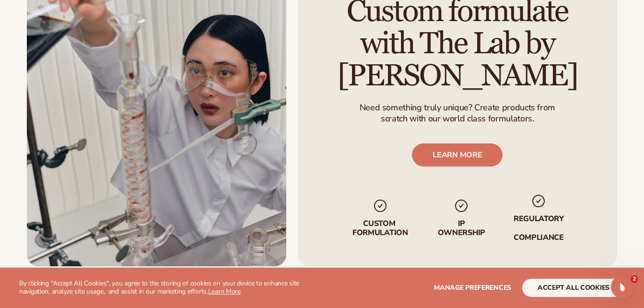  What do you see at coordinates (225, 291) in the screenshot?
I see `a: Learn More` at bounding box center [225, 291].